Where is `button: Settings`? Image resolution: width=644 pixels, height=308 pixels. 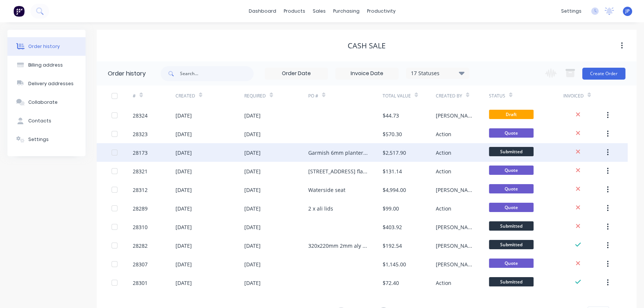
button: Settings is located at coordinates (47, 139).